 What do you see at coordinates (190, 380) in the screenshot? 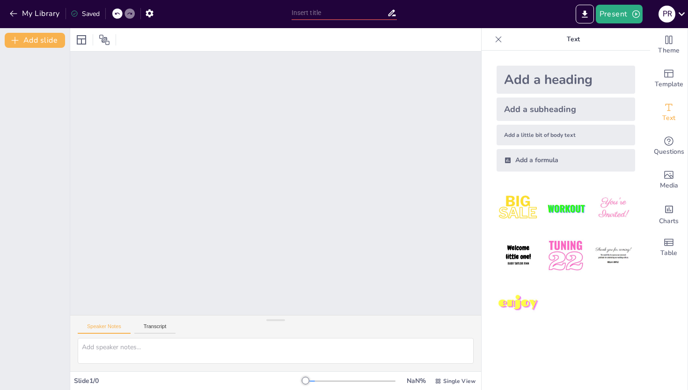
I see `div: Slide 1 / 0` at bounding box center [190, 380].